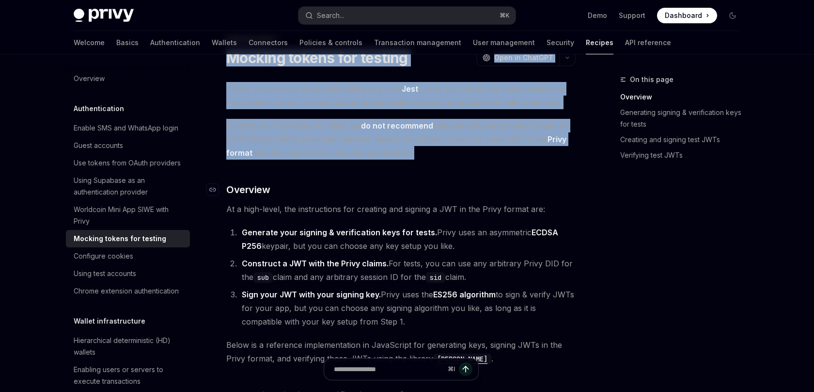 The width and height of the screenshot is (814, 392). What do you see at coordinates (89, 79) in the screenshot?
I see `div: Overview` at bounding box center [89, 79].